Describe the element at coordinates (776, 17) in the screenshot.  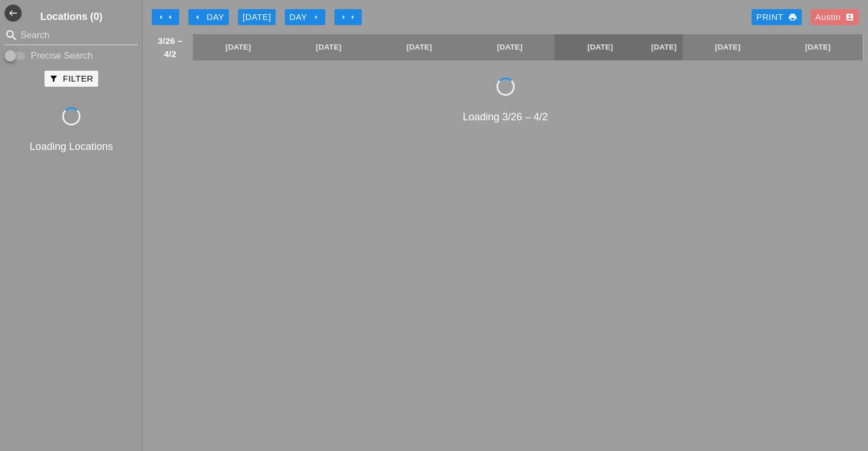
I see `div: Print` at that location.